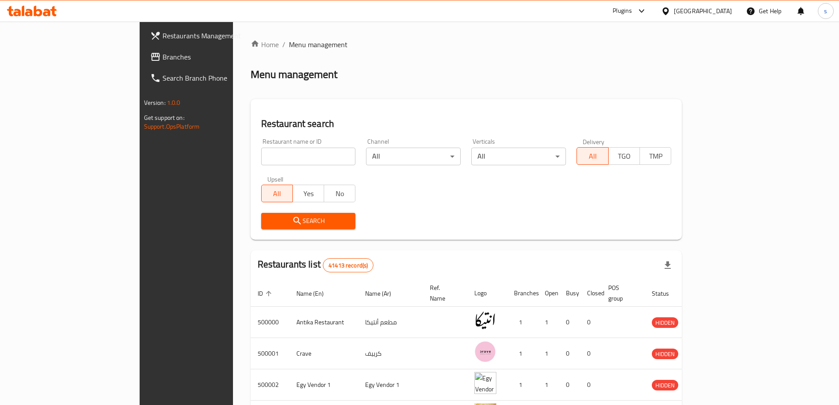 The height and width of the screenshot is (405, 839). Describe the element at coordinates (466, 124) in the screenshot. I see `h2: Restaurant search` at that location.